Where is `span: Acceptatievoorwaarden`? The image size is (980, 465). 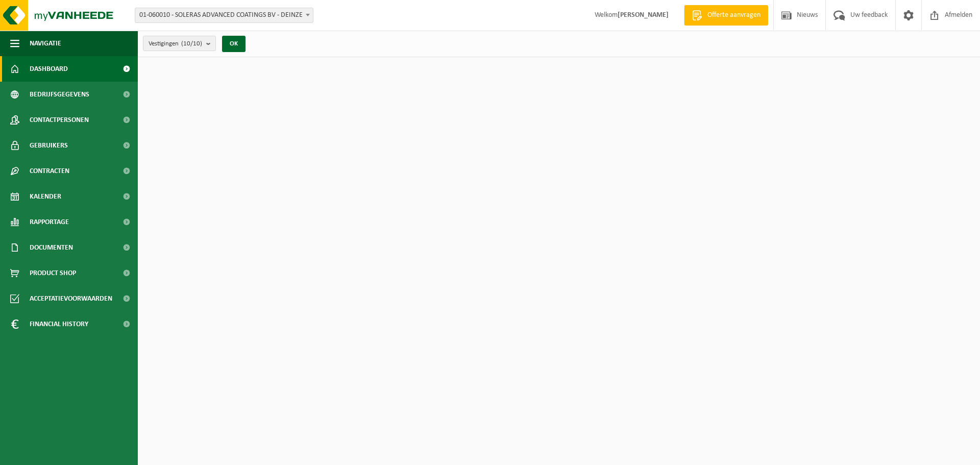 span: Acceptatievoorwaarden is located at coordinates (71, 298).